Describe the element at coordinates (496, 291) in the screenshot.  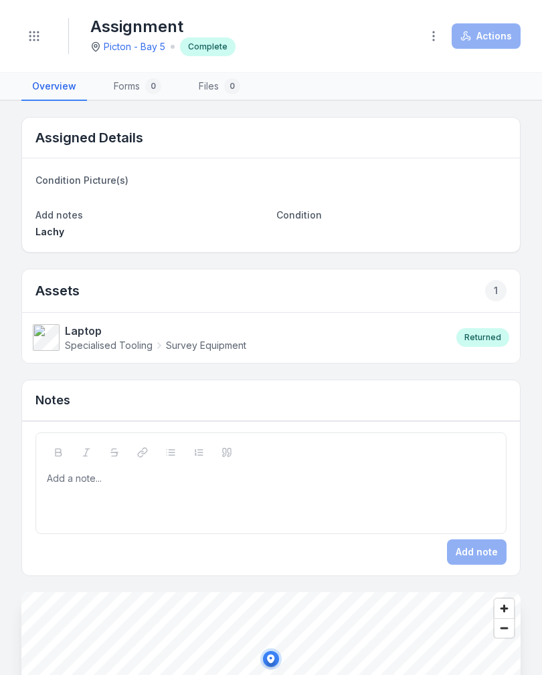
I see `div: 1` at that location.